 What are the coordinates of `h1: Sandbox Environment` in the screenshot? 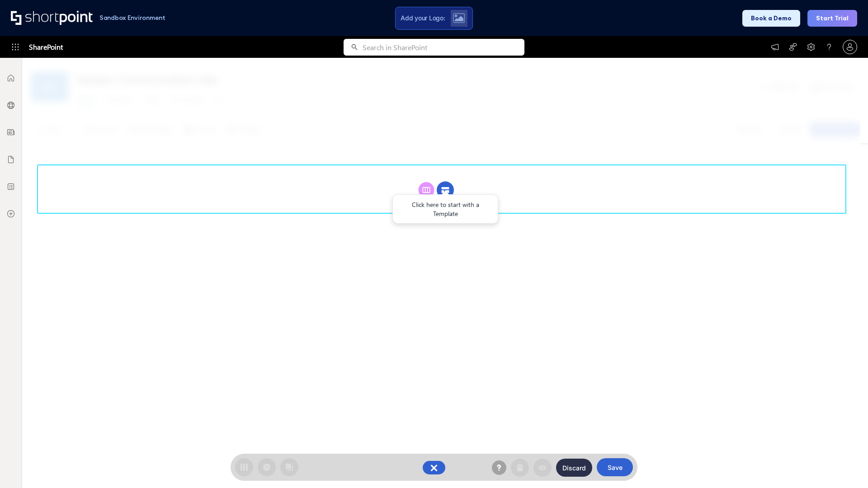 It's located at (133, 18).